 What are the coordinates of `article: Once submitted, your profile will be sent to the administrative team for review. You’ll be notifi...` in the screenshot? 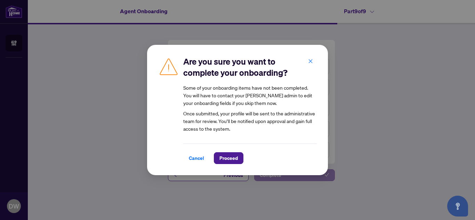 It's located at (250, 108).